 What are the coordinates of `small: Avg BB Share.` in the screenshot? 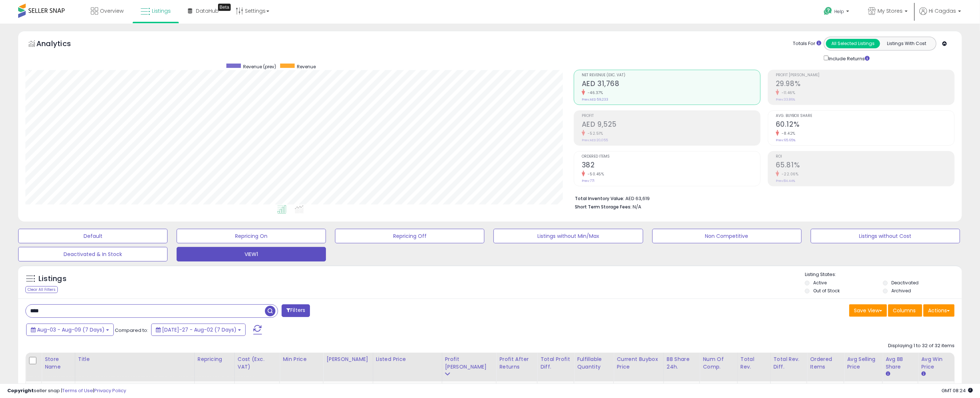 It's located at (888, 374).